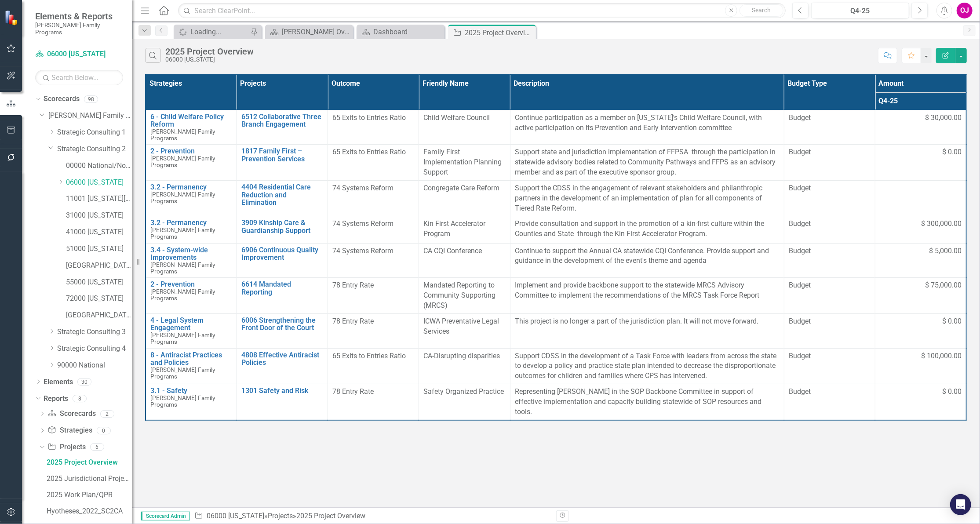 The height and width of the screenshot is (524, 980). Describe the element at coordinates (89, 511) in the screenshot. I see `div: Hyotheses_2022_SC2CA` at that location.